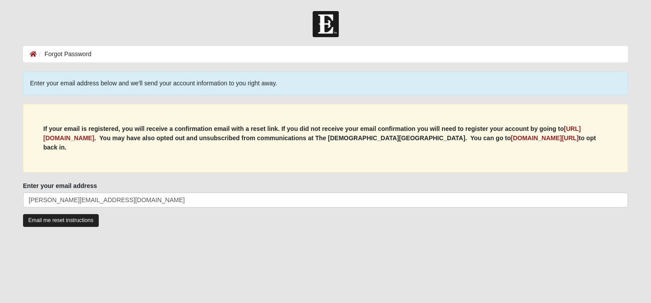 The image size is (651, 303). What do you see at coordinates (325, 83) in the screenshot?
I see `div: Enter your email address below and we'll send your account information to you right away.` at bounding box center [325, 83].